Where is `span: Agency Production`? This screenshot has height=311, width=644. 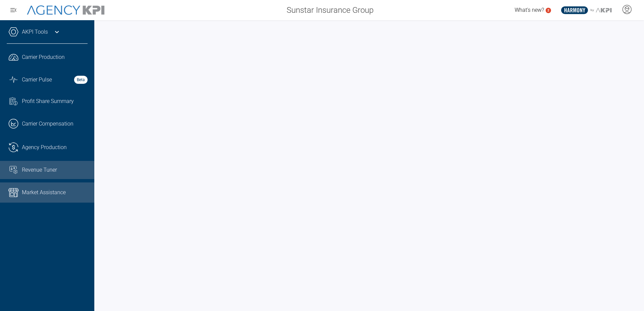
span: Agency Production is located at coordinates (44, 148).